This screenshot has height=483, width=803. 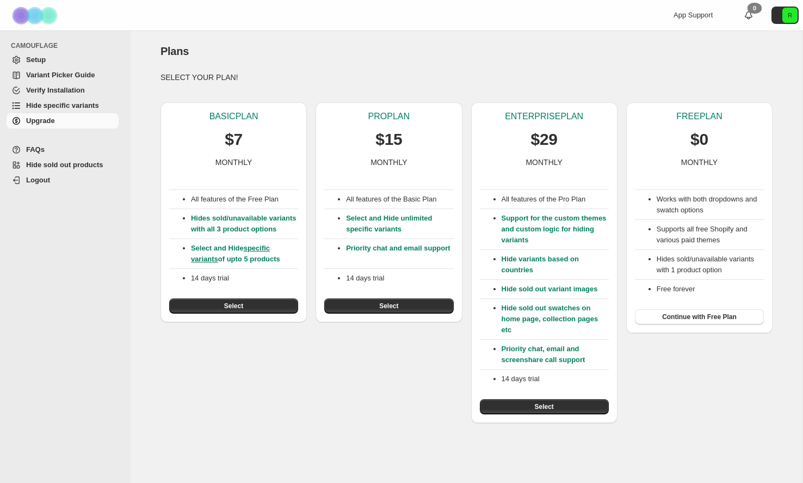 What do you see at coordinates (399, 224) in the screenshot?
I see `p: Select and Hide unlimited specific variants` at bounding box center [399, 224].